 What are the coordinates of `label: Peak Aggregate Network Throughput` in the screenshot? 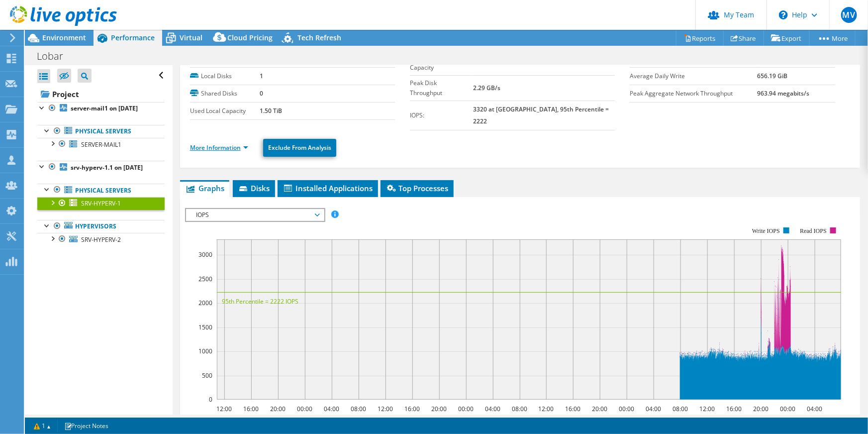 It's located at (694, 94).